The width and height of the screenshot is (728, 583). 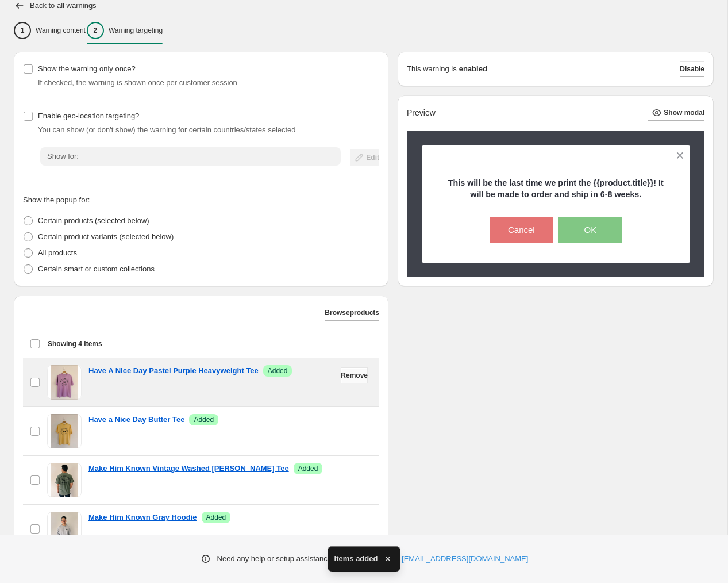 I want to click on span: Remove, so click(x=354, y=376).